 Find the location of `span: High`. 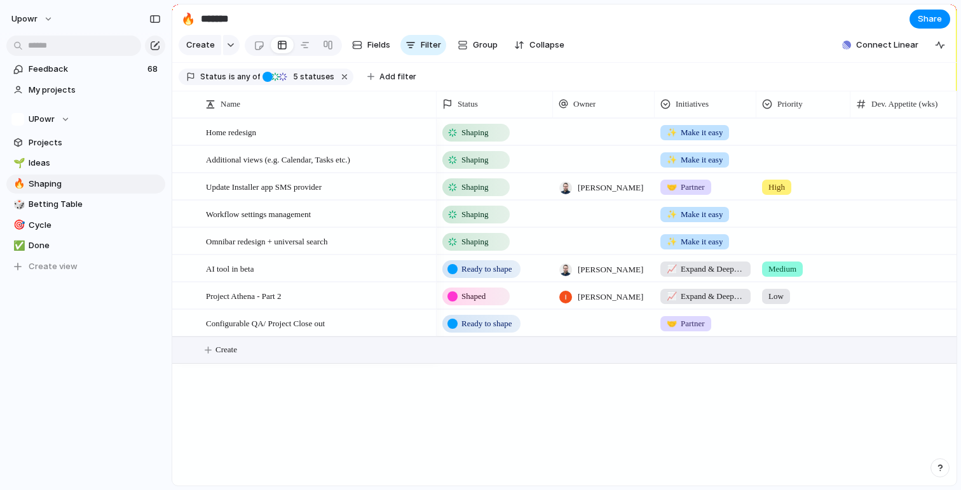

span: High is located at coordinates (776, 187).